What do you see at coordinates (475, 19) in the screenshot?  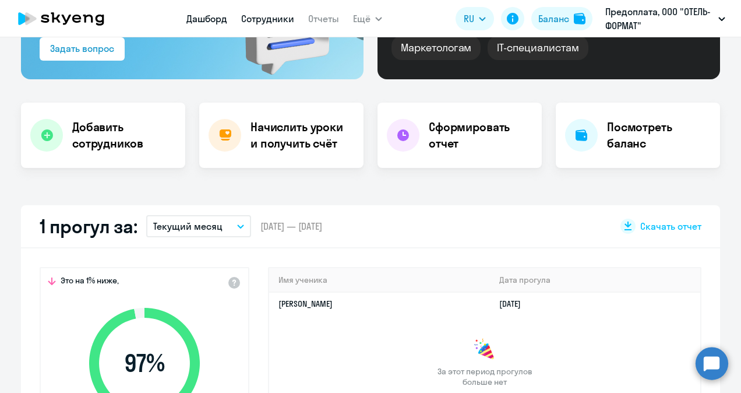 I see `button: RU` at bounding box center [475, 19].